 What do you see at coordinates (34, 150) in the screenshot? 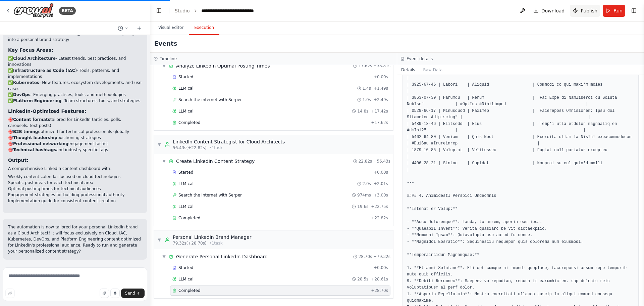
I see `strong: Technical hashtags` at bounding box center [34, 150].